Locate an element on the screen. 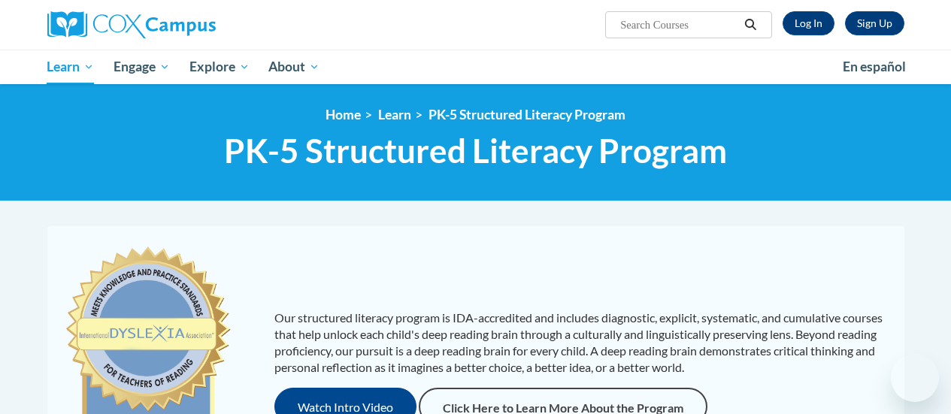  input: Search Courses is located at coordinates (679, 25).